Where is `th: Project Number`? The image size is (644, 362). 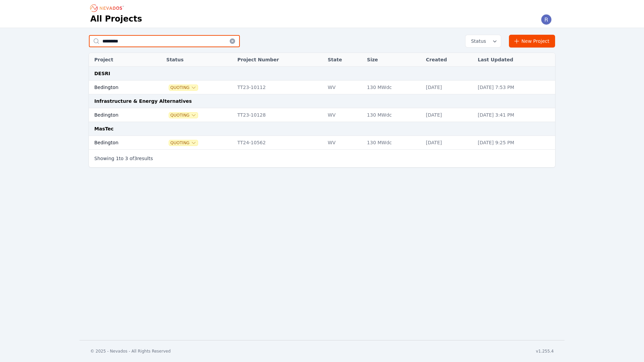 th: Project Number is located at coordinates (280, 59).